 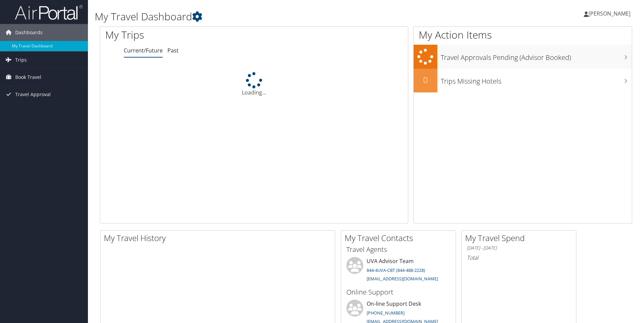 What do you see at coordinates (49, 13) in the screenshot?
I see `img: airportal-logo.png` at bounding box center [49, 13].